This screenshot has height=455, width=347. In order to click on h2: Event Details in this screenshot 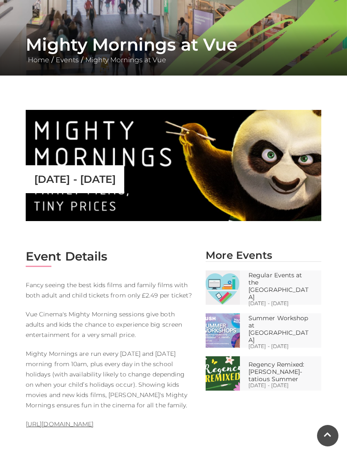, I will do `click(109, 256)`.